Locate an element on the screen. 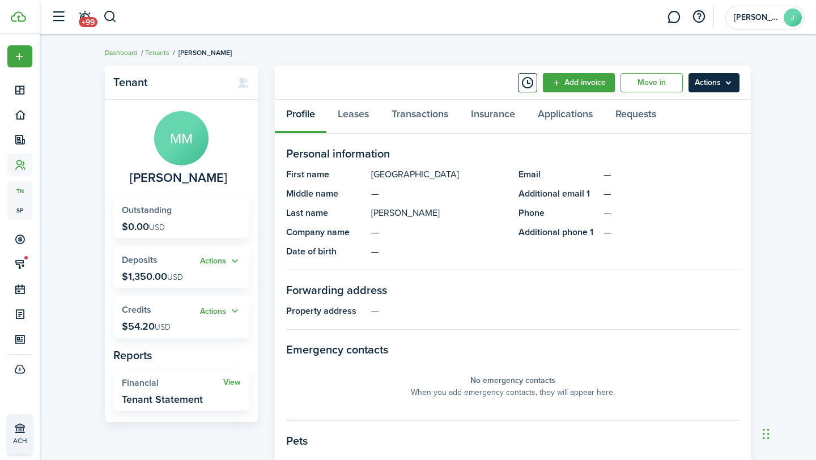  span: +99 is located at coordinates (88, 22).